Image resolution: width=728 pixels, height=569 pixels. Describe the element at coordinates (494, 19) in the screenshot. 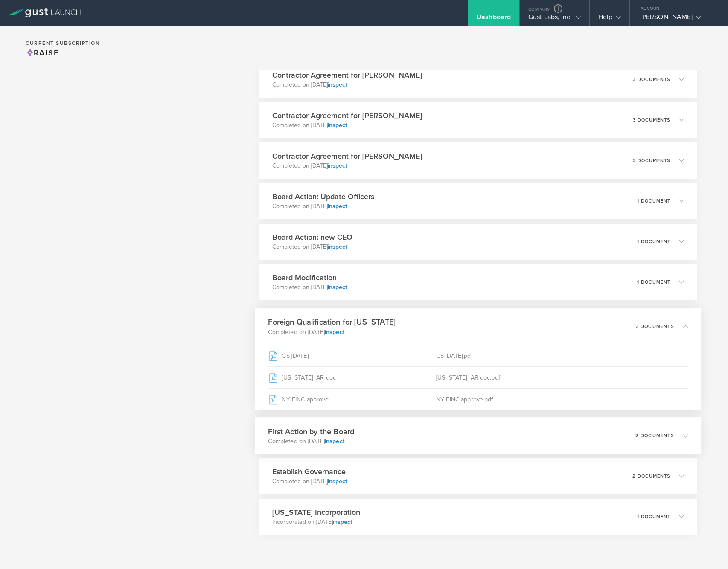

I see `div: Dashboard` at that location.